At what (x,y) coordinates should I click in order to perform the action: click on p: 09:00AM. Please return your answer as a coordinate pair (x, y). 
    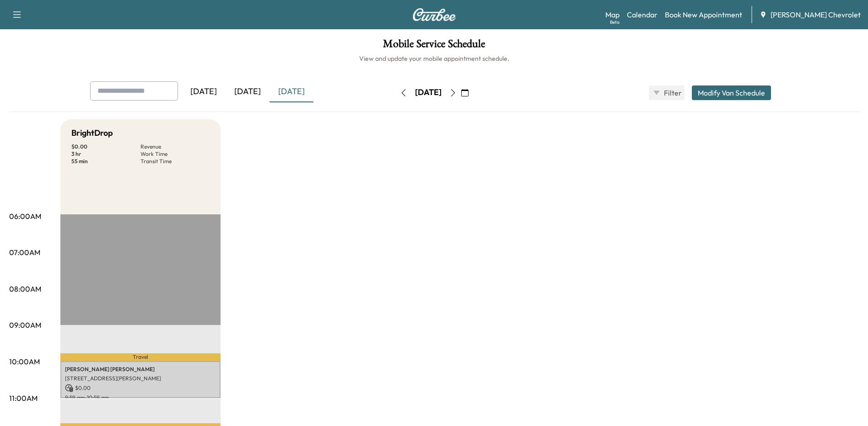
    Looking at the image, I should click on (25, 325).